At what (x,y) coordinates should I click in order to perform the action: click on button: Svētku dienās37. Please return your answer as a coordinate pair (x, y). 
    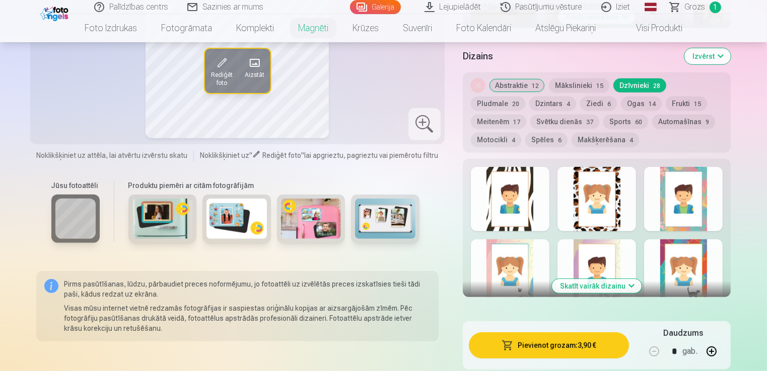
    Looking at the image, I should click on (564, 122).